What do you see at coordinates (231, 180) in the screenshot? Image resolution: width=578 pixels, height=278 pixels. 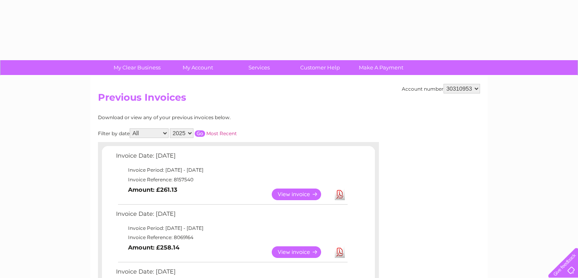 I see `td: Invoice Reference: 8157540` at bounding box center [231, 180].